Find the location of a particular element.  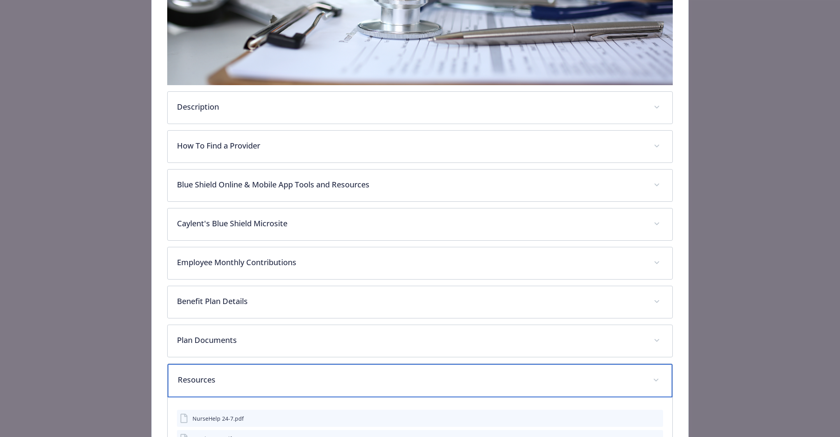

div: Resources is located at coordinates (420, 381).